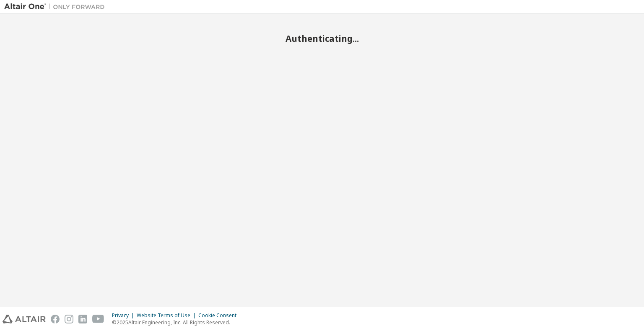 The height and width of the screenshot is (331, 644). I want to click on p: © 2025 Altair Engineering, Inc. All Rights Reserved., so click(176, 322).